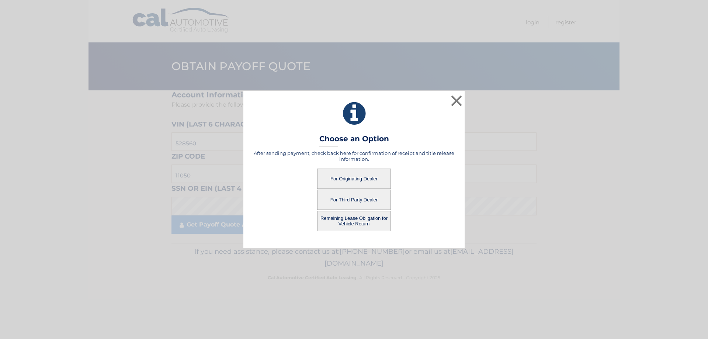  Describe the element at coordinates (354, 200) in the screenshot. I see `button: For Third Party Dealer` at that location.